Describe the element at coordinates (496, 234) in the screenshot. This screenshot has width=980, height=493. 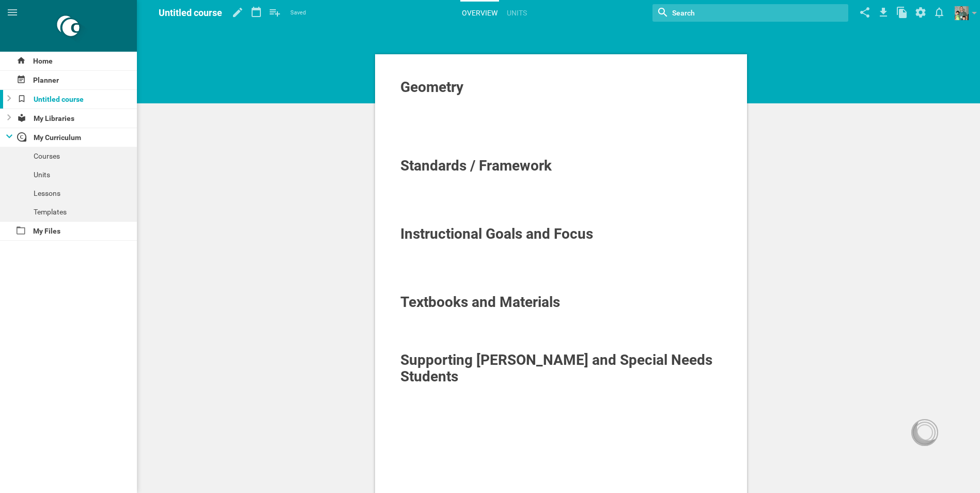
I see `span: Instructional Goals and Focus` at that location.